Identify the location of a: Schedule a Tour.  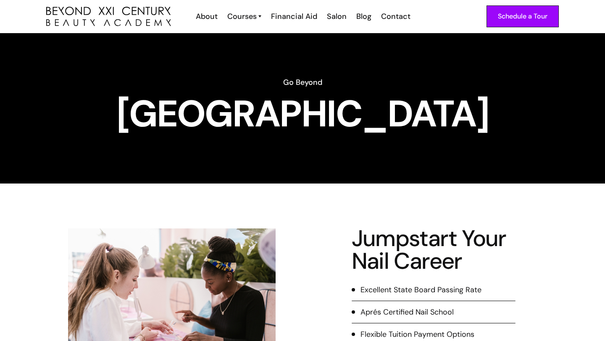
(523, 16).